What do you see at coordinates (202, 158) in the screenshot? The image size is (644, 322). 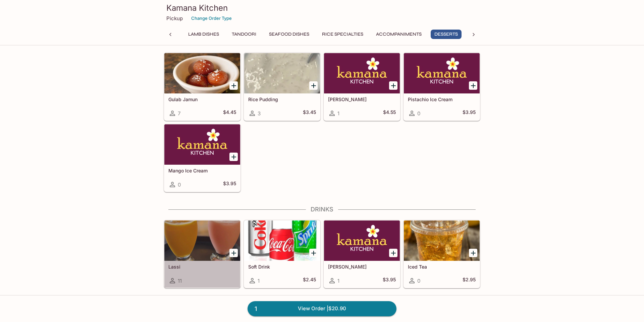 I see `a: Mango Ice Cream0$3.95` at bounding box center [202, 158].